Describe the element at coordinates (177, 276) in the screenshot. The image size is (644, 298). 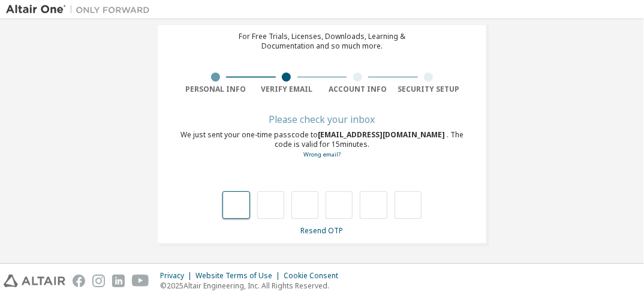
I see `div: Privacy` at that location.